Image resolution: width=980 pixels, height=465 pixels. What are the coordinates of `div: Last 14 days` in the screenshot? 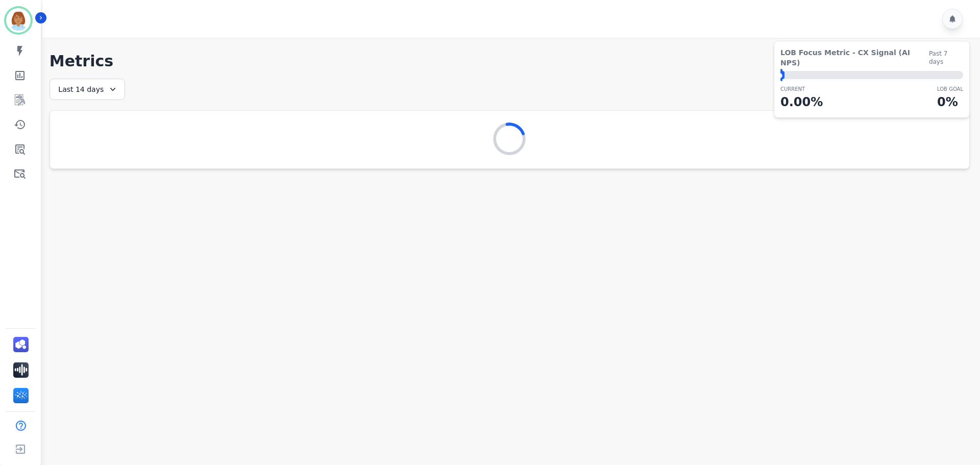 It's located at (87, 89).